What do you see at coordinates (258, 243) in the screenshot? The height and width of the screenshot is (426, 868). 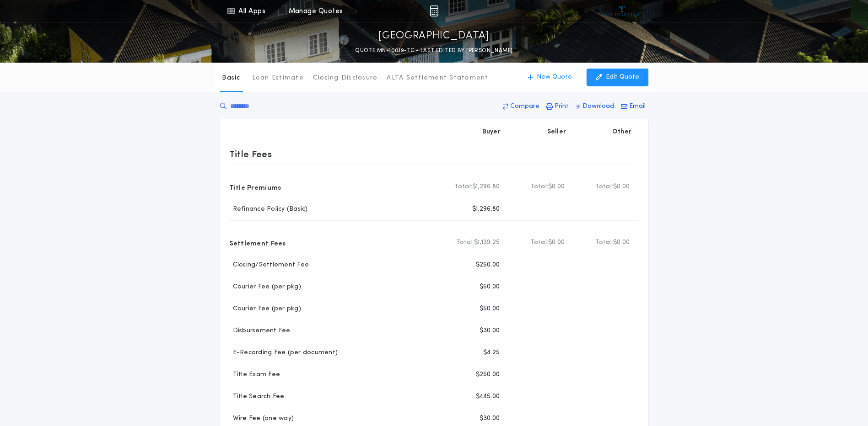 I see `p: Settlement Fees` at bounding box center [258, 243].